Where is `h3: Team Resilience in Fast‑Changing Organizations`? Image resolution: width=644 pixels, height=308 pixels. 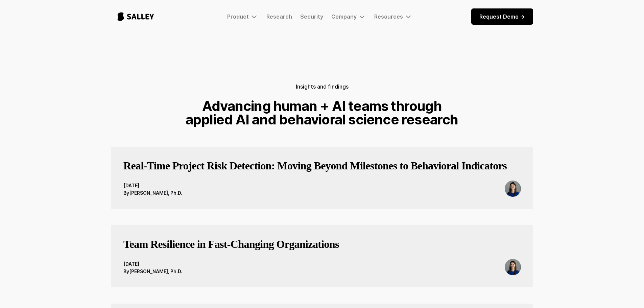 h3: Team Resilience in Fast‑Changing Organizations is located at coordinates (232, 244).